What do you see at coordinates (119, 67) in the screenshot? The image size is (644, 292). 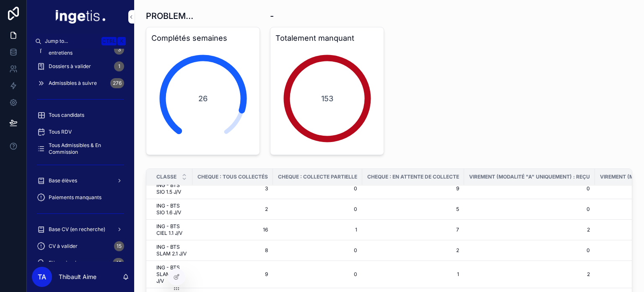 I see `div: 1` at bounding box center [119, 67].